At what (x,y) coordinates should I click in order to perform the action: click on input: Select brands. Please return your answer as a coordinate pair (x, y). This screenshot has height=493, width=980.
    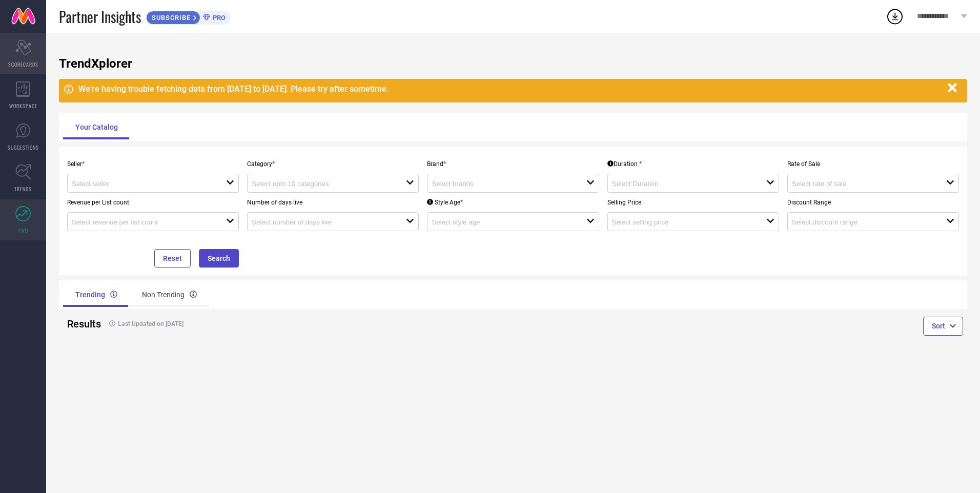
    Looking at the image, I should click on (501, 183).